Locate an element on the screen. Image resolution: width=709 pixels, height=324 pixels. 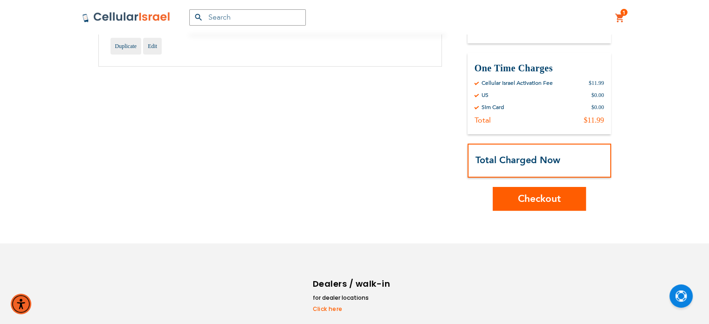
a: Duplicate is located at coordinates (126, 46).